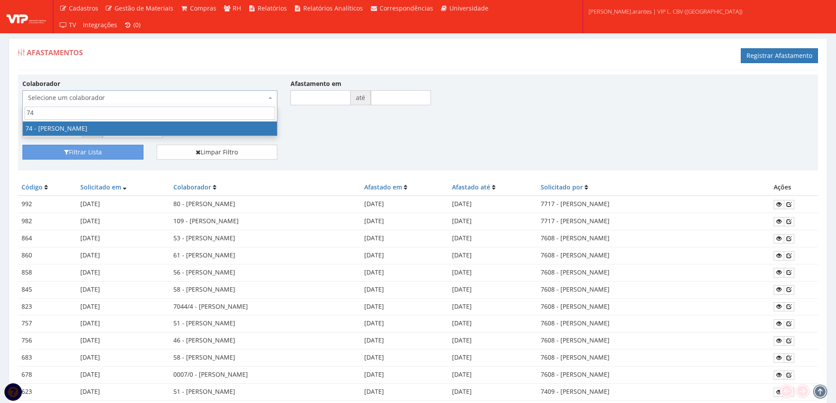 Image resolution: width=836 pixels, height=403 pixels. I want to click on a: Código, so click(32, 187).